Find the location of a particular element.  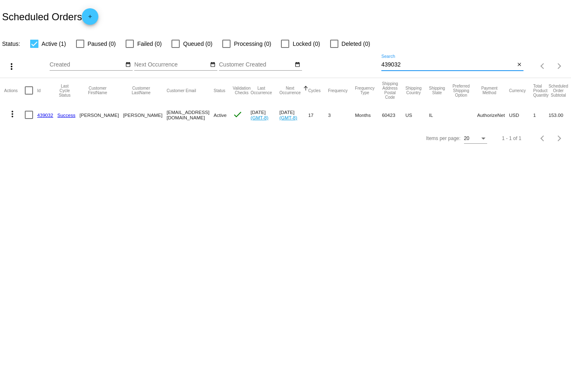

button: Change sorting for ShippingState is located at coordinates (436, 90).